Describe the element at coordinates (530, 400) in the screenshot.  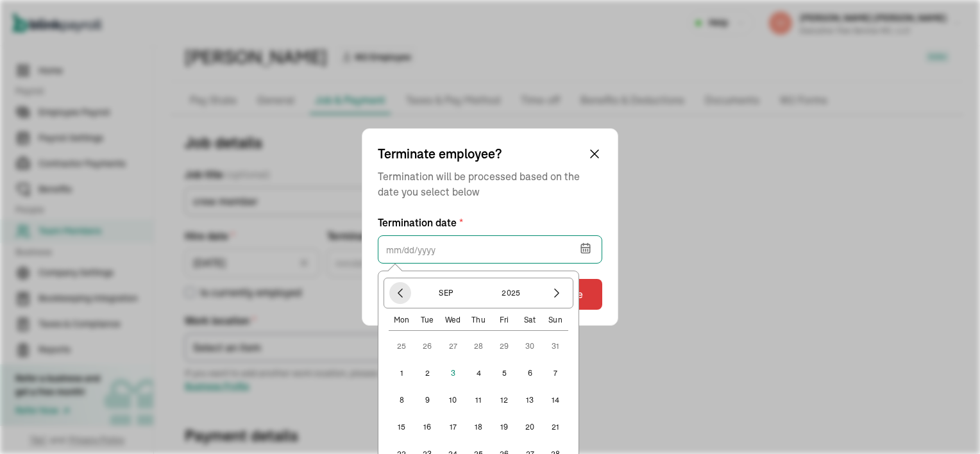
I see `button: 13` at that location.